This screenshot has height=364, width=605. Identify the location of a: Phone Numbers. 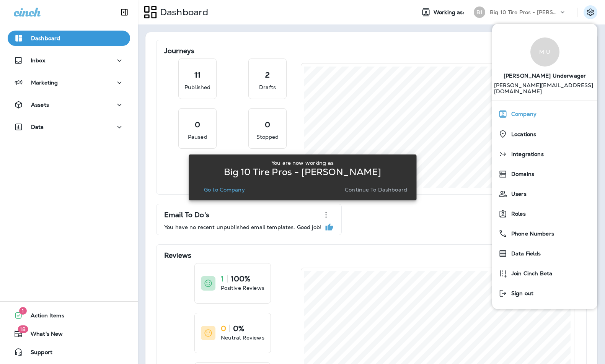
(544, 234).